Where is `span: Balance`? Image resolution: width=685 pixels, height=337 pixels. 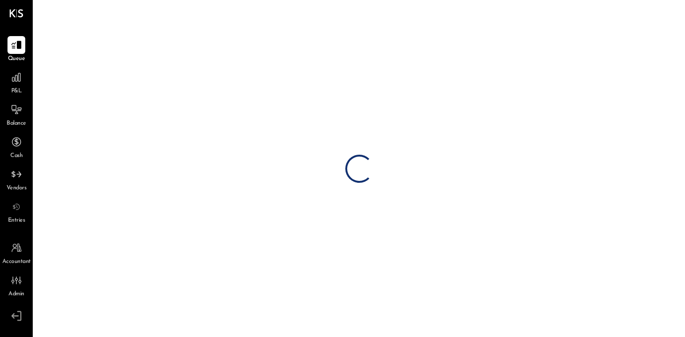 span: Balance is located at coordinates (16, 124).